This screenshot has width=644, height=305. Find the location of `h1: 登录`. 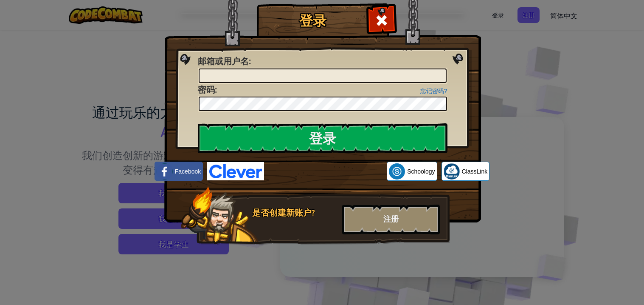

h1: 登录 is located at coordinates (313, 20).